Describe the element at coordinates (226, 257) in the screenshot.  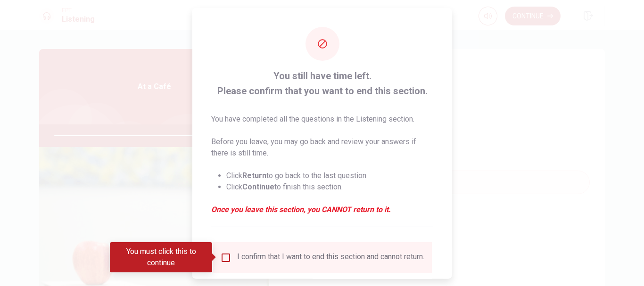
I see `span: You must click this to continue` at that location.